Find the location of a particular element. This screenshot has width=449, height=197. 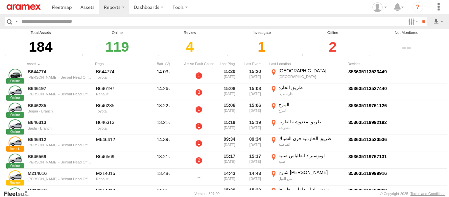

div: Click to filter by Offline is located at coordinates (333, 47).